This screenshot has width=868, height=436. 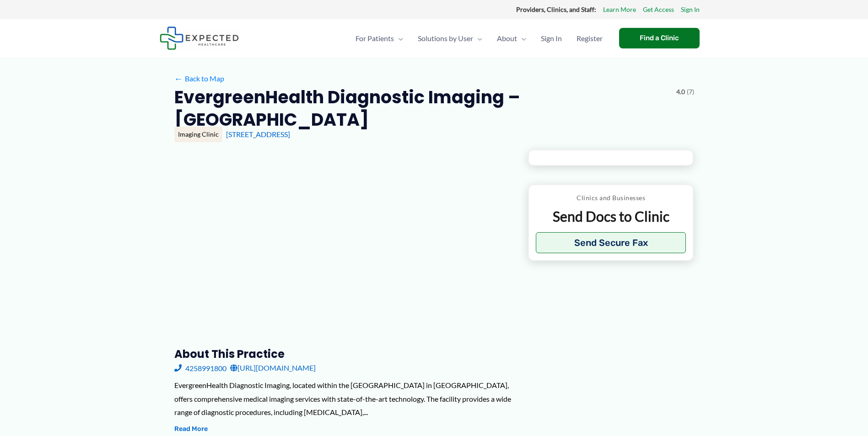 What do you see at coordinates (589, 38) in the screenshot?
I see `a: Register` at bounding box center [589, 38].